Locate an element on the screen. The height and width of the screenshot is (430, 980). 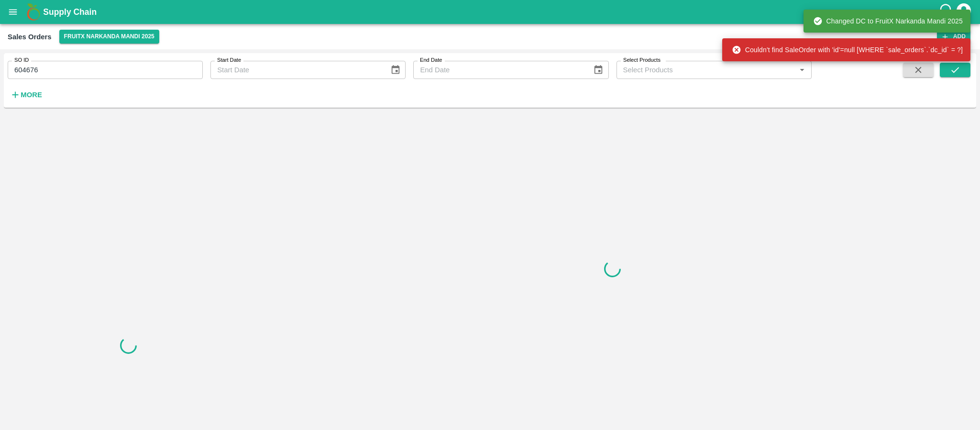
input: Select Products is located at coordinates (706, 70).